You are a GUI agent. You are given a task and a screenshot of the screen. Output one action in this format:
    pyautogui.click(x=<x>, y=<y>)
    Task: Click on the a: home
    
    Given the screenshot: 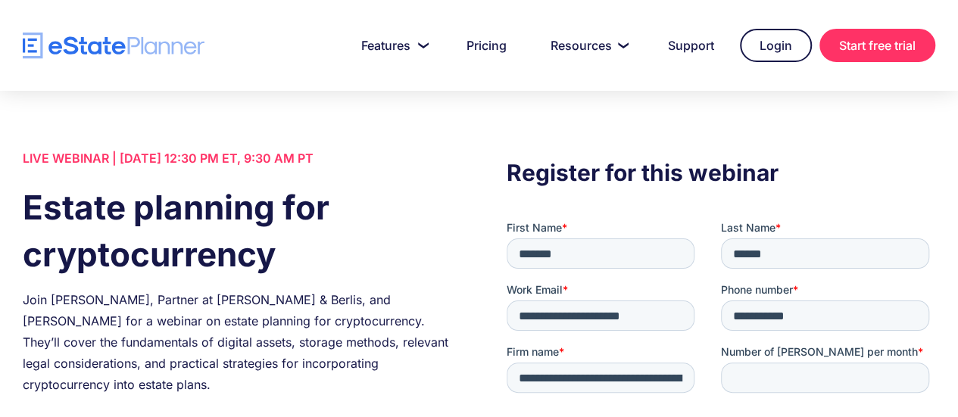 What is the action you would take?
    pyautogui.click(x=114, y=45)
    